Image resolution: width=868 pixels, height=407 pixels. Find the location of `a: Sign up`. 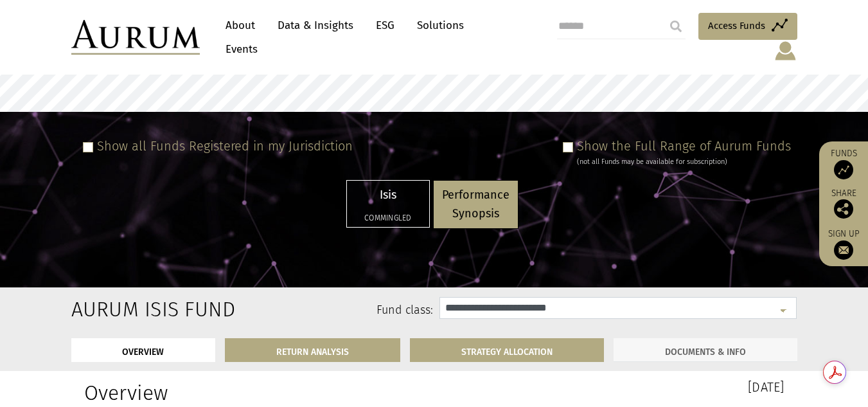

a: Sign up is located at coordinates (843, 244).